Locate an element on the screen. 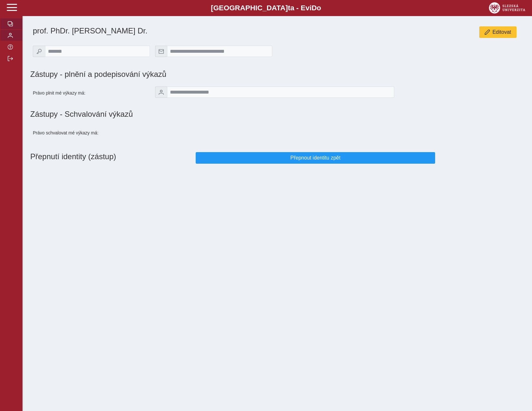 The width and height of the screenshot is (532, 411). div: Právo schvalovat mé výkazy má: is located at coordinates (92, 133).